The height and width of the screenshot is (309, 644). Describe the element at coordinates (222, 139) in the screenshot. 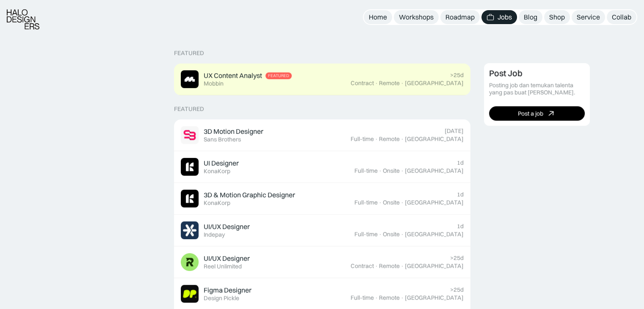

I see `div: Sans Brothers` at that location.